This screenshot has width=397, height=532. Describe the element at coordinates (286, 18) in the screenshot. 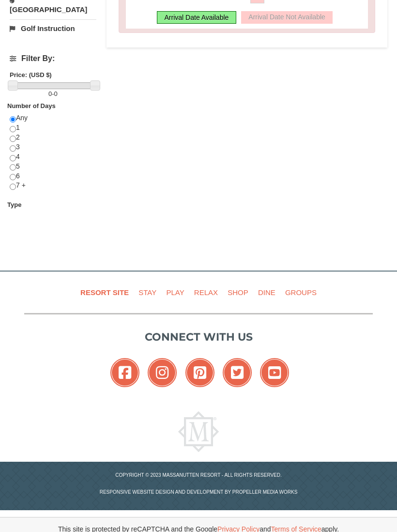

I see `div: Arrival Date Not Available` at that location.